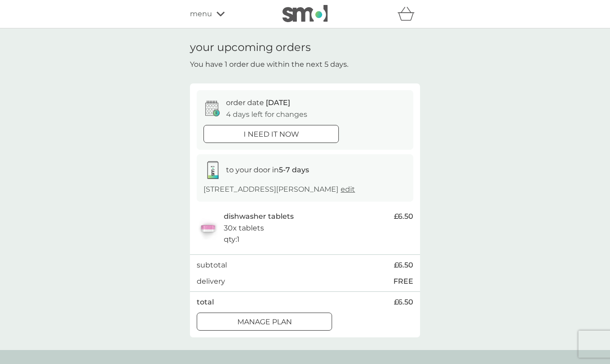 The width and height of the screenshot is (610, 364). Describe the element at coordinates (348, 189) in the screenshot. I see `span: edit` at that location.